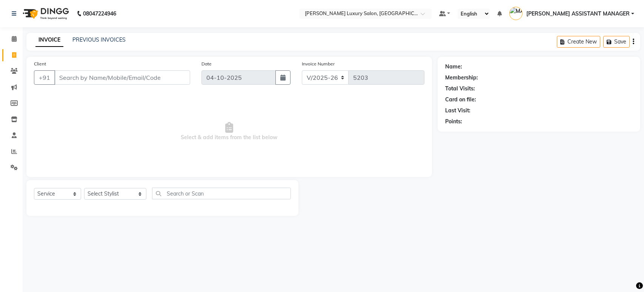 Image resolution: width=644 pixels, height=292 pixels. What do you see at coordinates (49, 40) in the screenshot?
I see `a: INVOICE` at bounding box center [49, 40].